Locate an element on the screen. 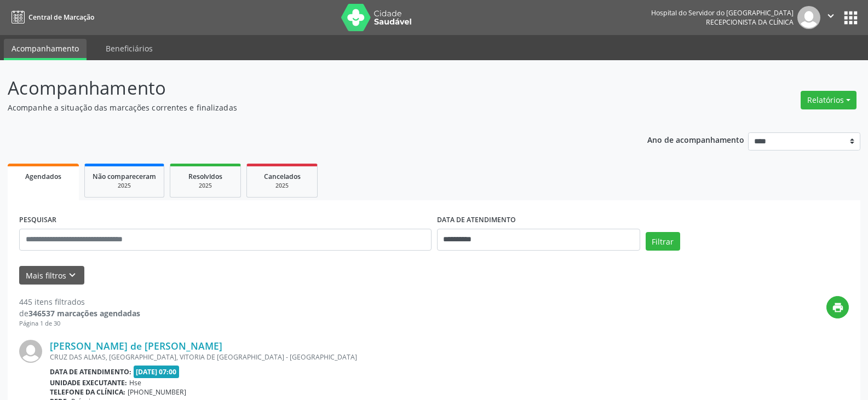  button: apps is located at coordinates (850, 17).